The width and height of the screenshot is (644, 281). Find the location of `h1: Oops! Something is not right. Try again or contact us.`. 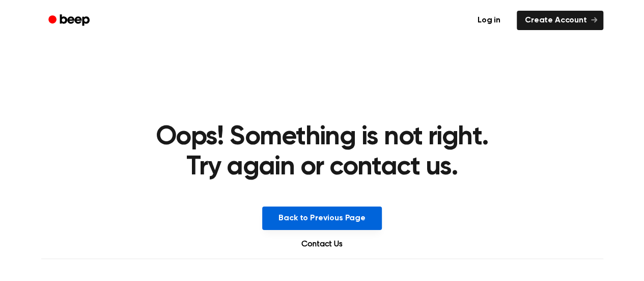

h1: Oops! Something is not right. Try again or contact us. is located at coordinates (322, 152).